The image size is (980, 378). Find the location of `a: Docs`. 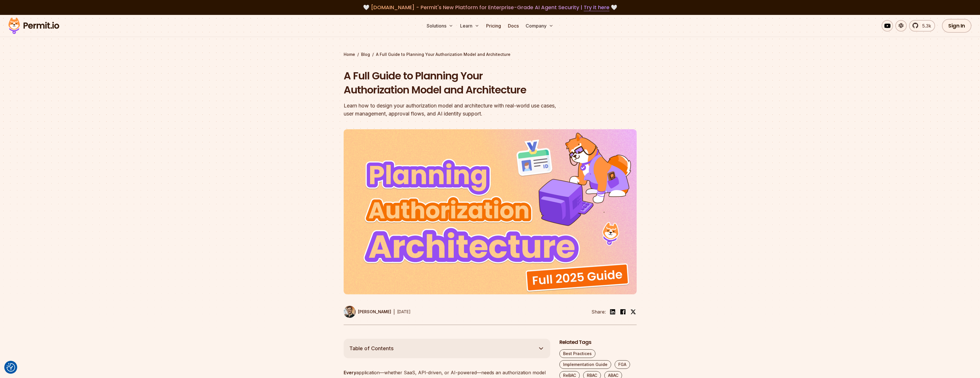

a: Docs is located at coordinates (513, 26).